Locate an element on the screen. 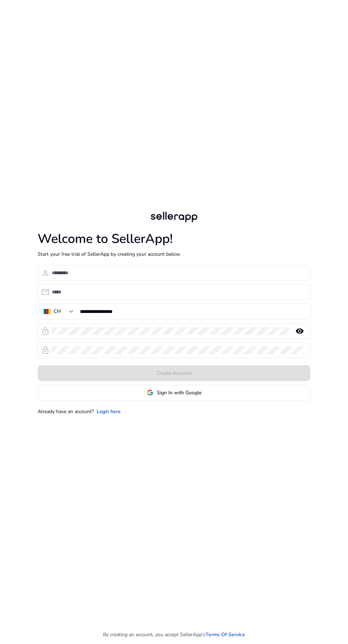  span: person is located at coordinates (45, 273).